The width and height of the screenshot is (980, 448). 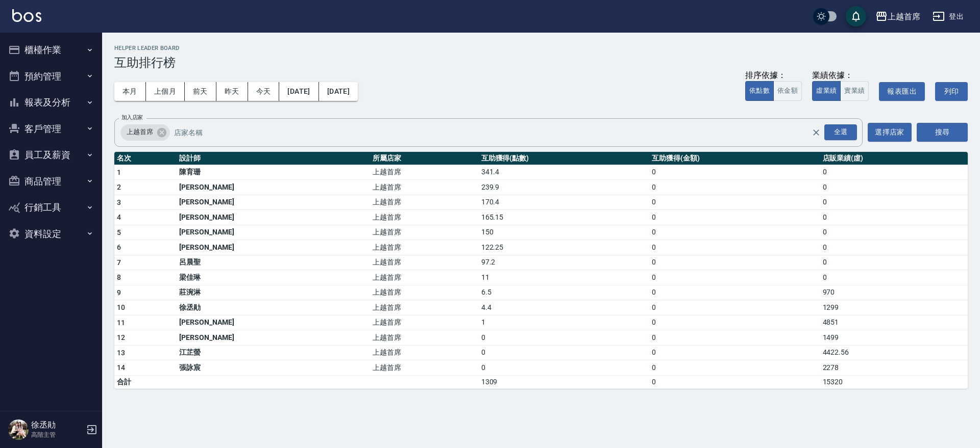 I want to click on td: 1299, so click(x=894, y=308).